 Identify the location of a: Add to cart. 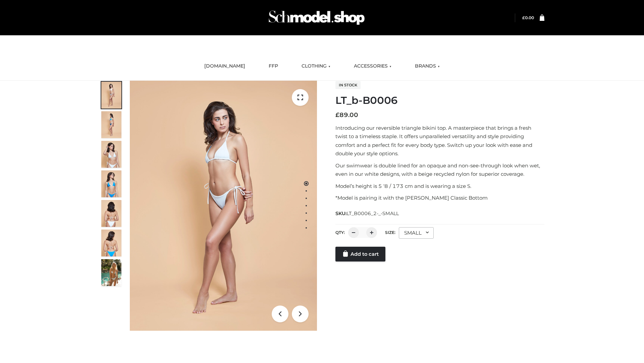
(360, 254).